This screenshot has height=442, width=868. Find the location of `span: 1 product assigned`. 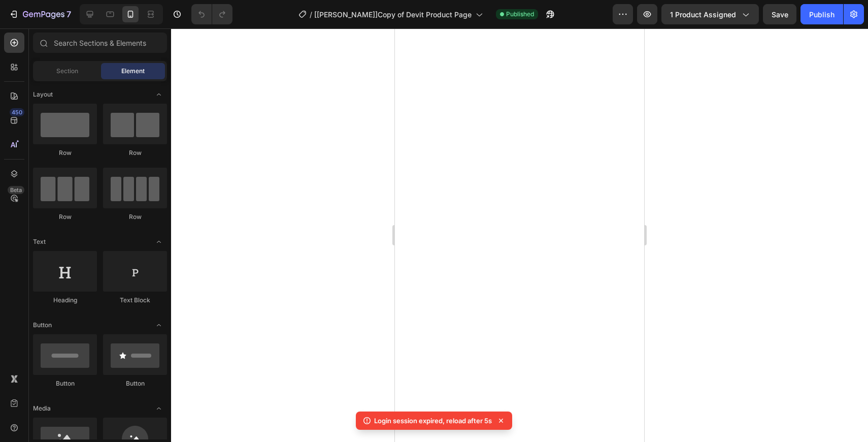

span: 1 product assigned is located at coordinates (703, 14).